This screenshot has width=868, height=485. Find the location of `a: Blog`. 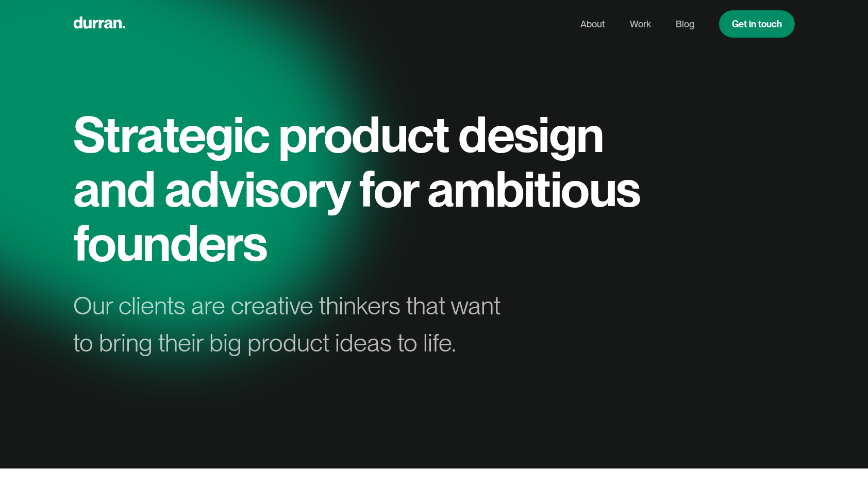

a: Blog is located at coordinates (685, 24).